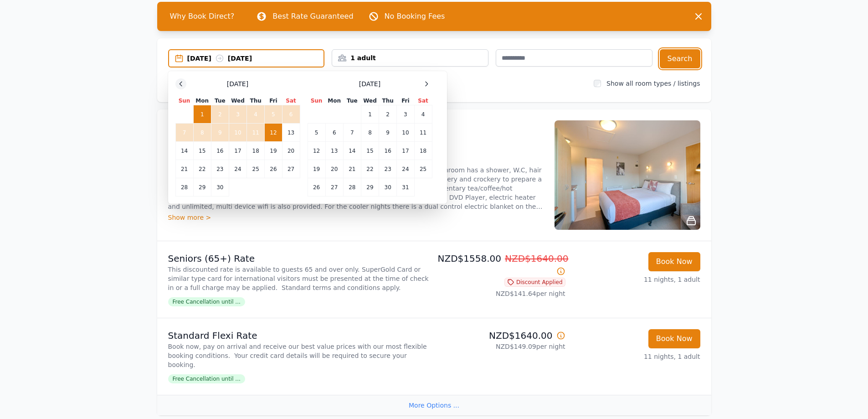  I want to click on label: Show all room types / listings, so click(653, 84).